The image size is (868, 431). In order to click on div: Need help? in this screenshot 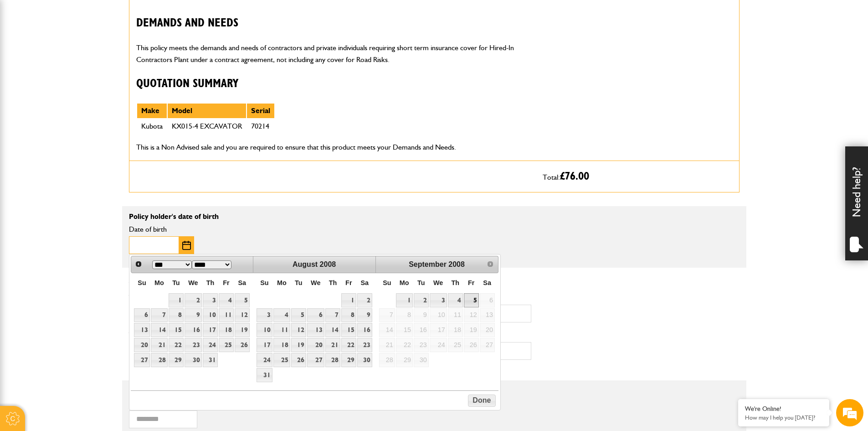, I will do `click(856, 203)`.